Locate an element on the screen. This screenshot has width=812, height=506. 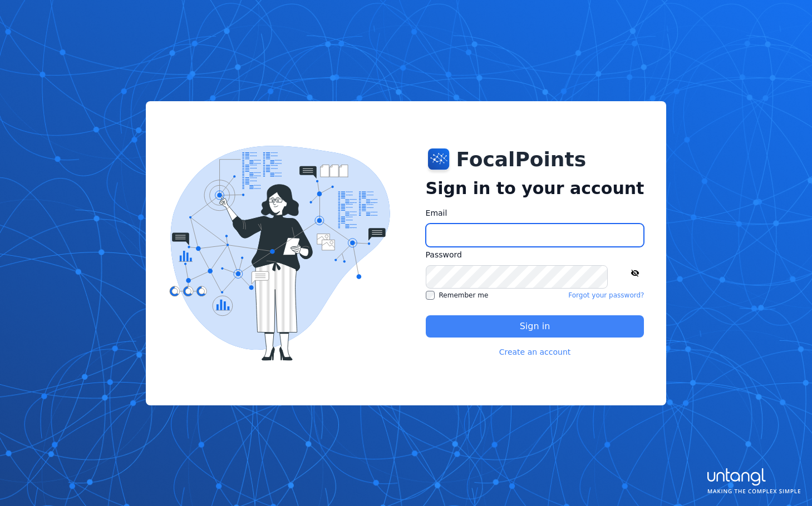
a: Create an account is located at coordinates (534, 352).